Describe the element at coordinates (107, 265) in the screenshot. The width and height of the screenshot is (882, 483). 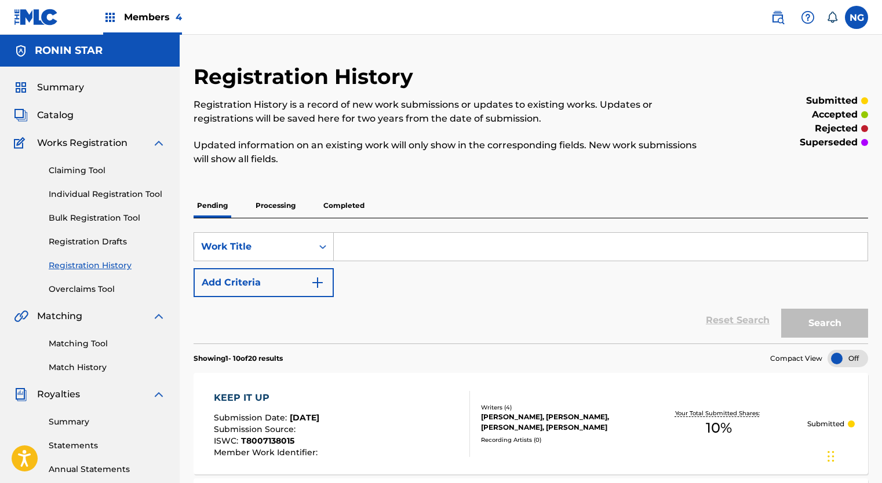
I see `a: Registration History` at that location.